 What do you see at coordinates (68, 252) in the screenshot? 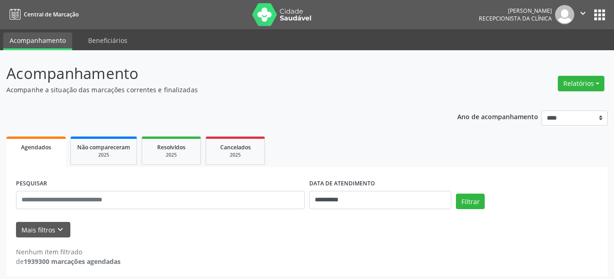
I see `div: Nenhum item filtrado` at bounding box center [68, 252].